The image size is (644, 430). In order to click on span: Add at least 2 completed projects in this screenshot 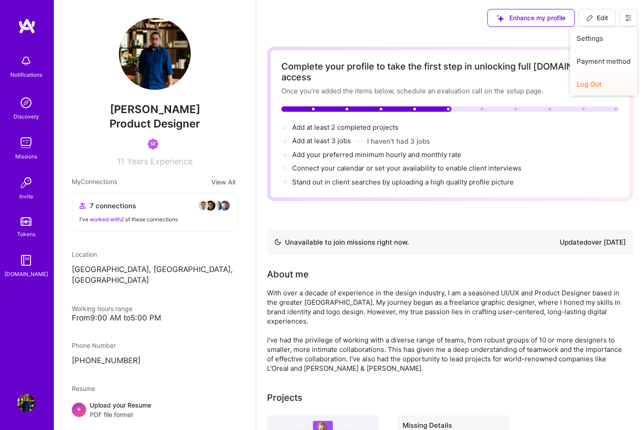, I will do `click(345, 127)`.